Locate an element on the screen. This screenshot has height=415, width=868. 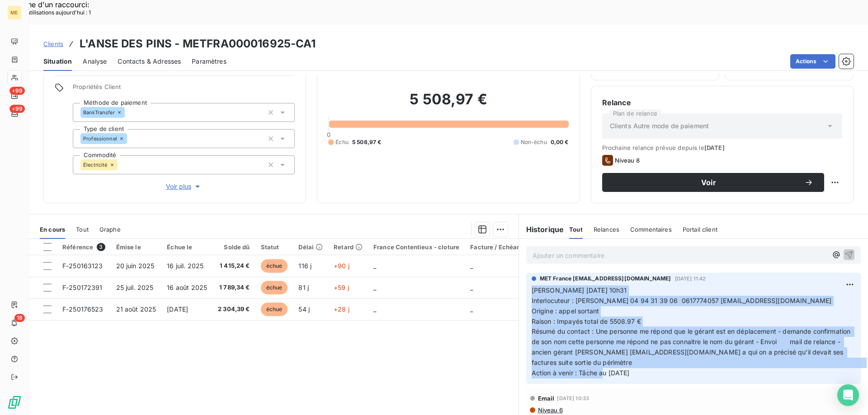
span: 25 juil. 2025 is located at coordinates (135, 287).